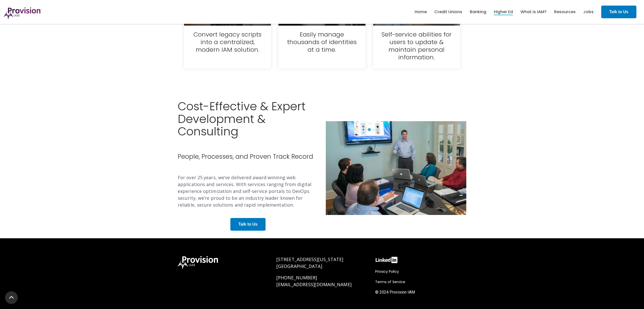  What do you see at coordinates (387, 260) in the screenshot?
I see `img: linkedin` at bounding box center [387, 260].